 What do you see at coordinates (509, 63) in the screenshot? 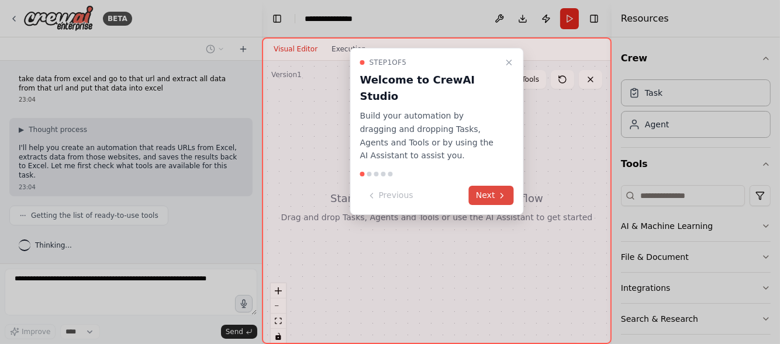
I see `button: Close walkthrough` at bounding box center [509, 63].